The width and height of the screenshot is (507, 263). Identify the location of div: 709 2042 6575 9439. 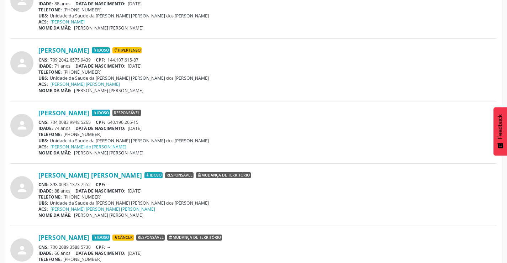
(268, 60).